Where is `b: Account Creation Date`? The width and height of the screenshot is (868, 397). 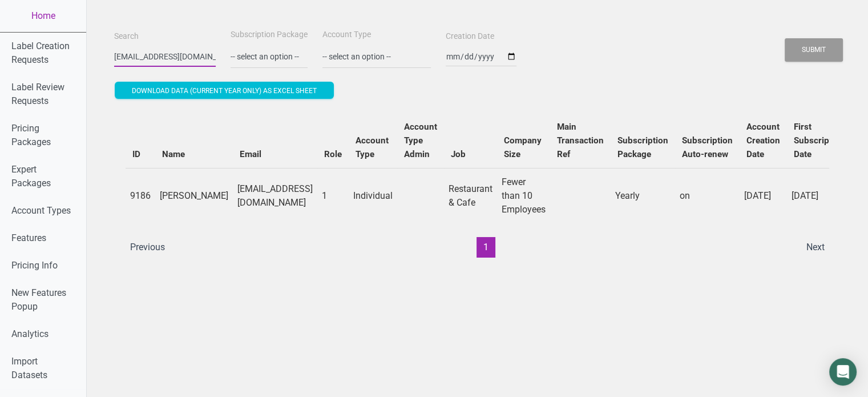 b: Account Creation Date is located at coordinates (763, 141).